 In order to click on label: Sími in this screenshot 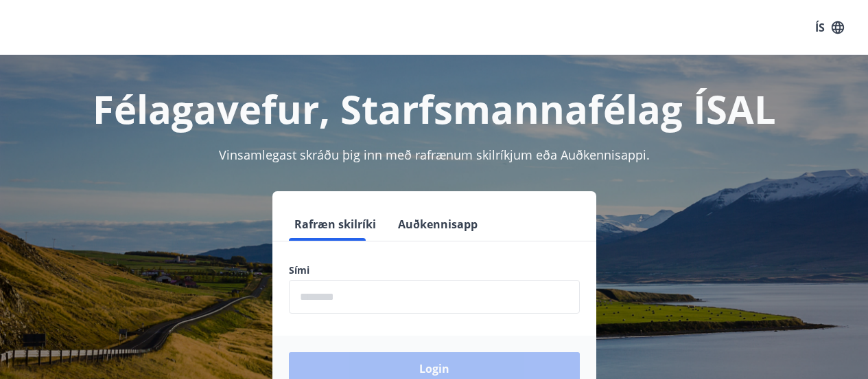, I will do `click(434, 270)`.